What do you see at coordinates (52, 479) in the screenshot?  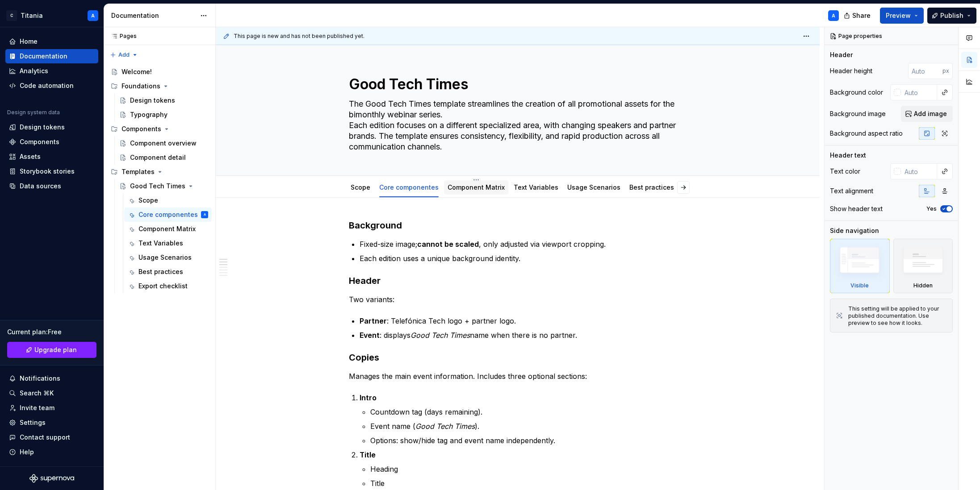 I see `a: Supernova Logo` at bounding box center [52, 479].